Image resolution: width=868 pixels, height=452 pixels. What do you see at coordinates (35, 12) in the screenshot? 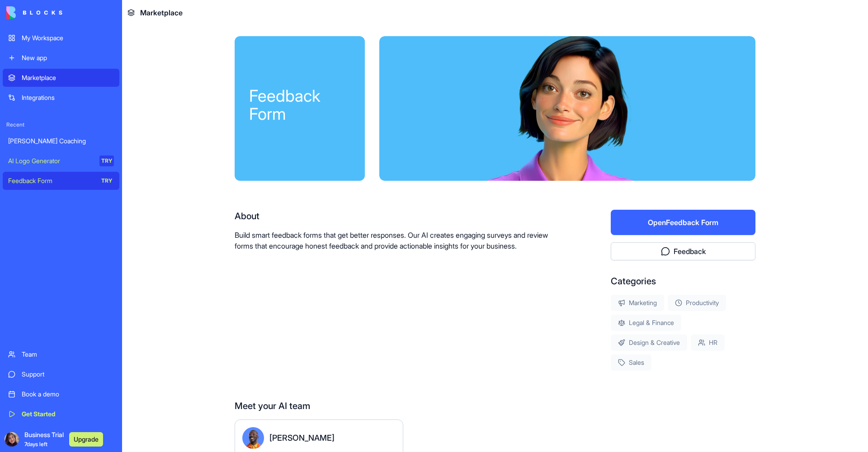
I see `img: logo` at bounding box center [35, 12].